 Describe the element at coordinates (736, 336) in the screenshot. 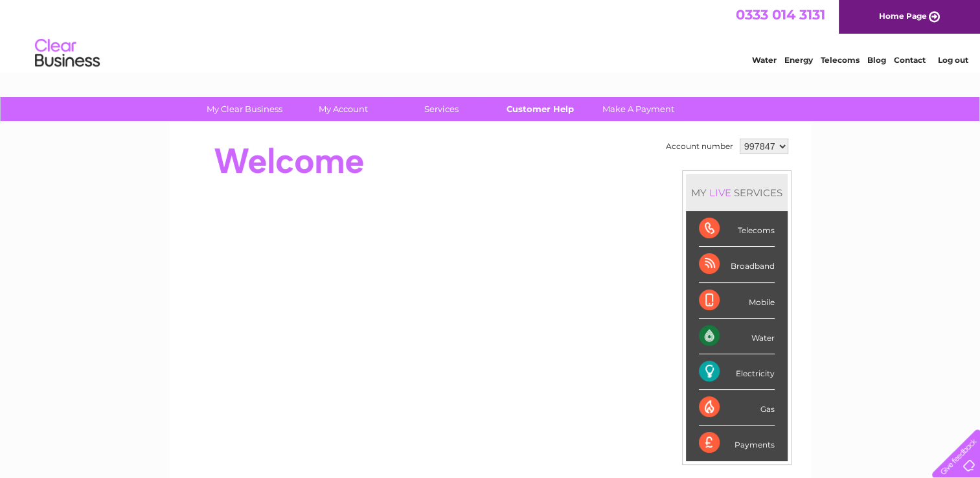

I see `div: Water` at that location.